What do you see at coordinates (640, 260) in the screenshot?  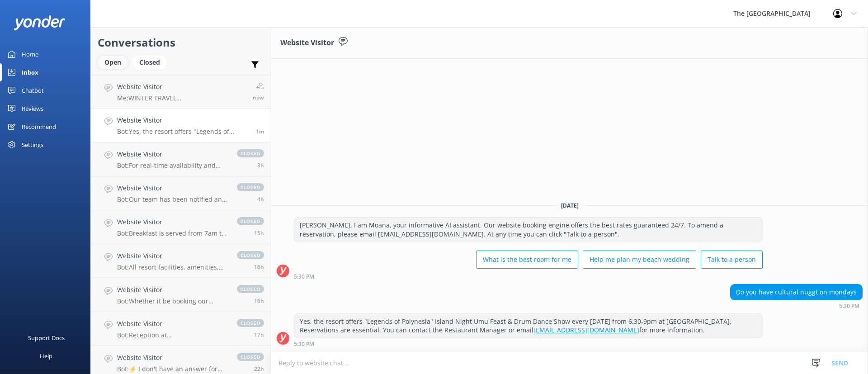 I see `button: Help me plan my beach wedding` at bounding box center [640, 260].